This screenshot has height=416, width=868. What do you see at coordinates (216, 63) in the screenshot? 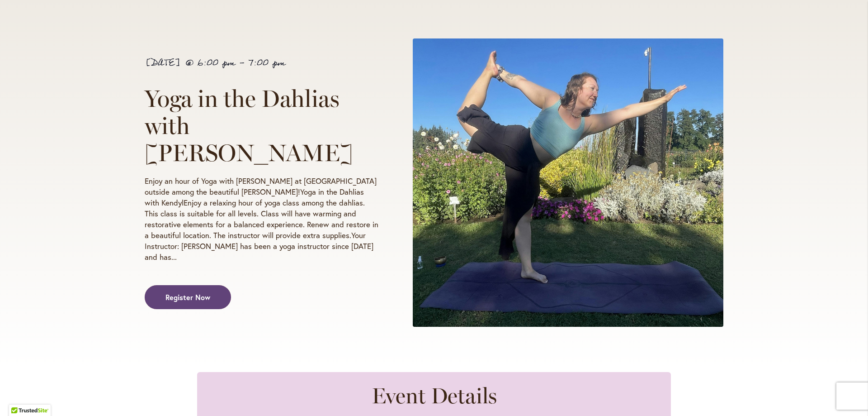
I see `span: 6:00 pm` at bounding box center [216, 63].